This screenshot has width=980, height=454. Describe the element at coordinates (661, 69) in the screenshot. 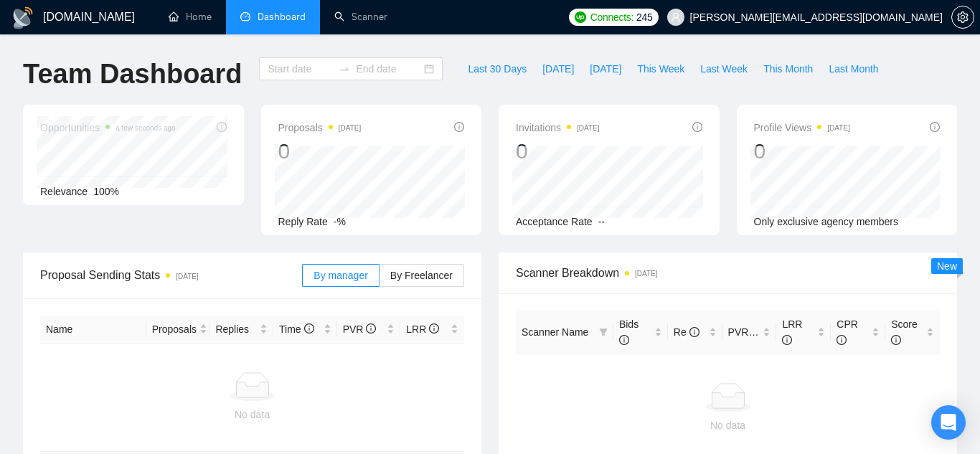

I see `button: This Week` at that location.